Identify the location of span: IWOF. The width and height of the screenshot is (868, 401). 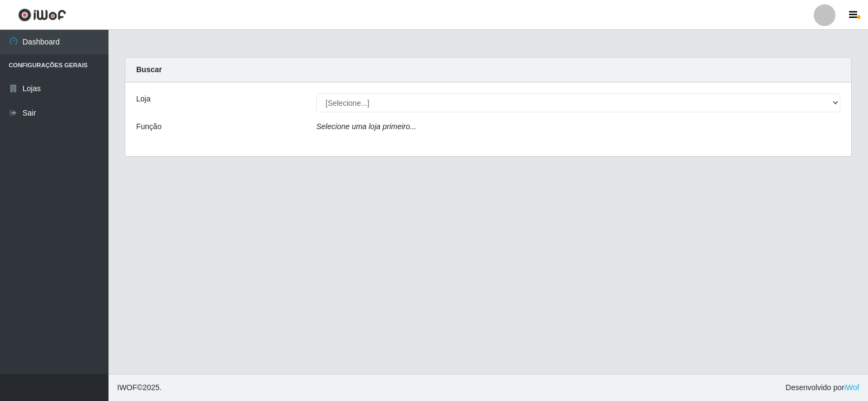
(127, 388).